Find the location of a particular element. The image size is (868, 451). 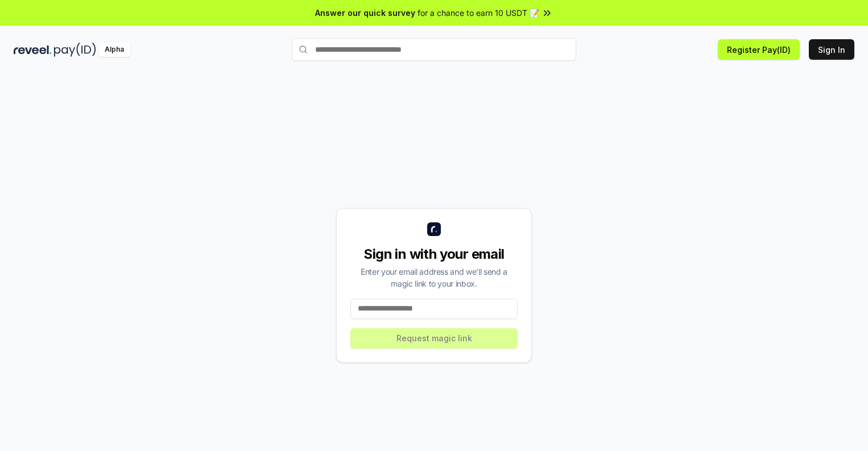

img: reveel_dark is located at coordinates (32, 49).